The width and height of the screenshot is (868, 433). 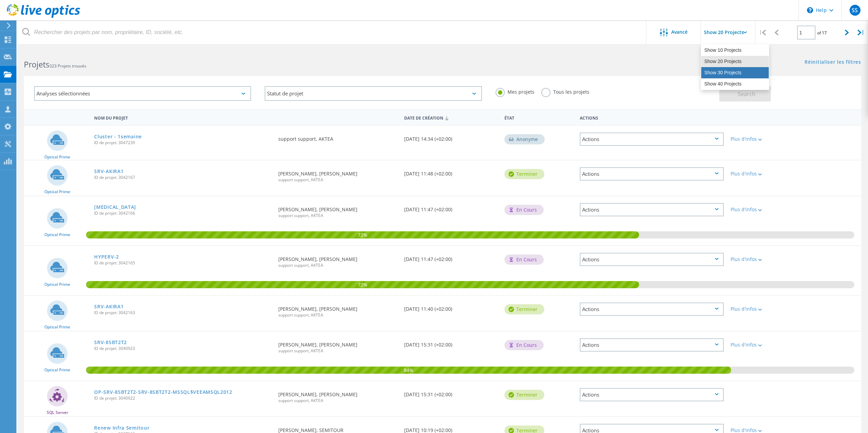 I want to click on span: ID de projet: 3042167, so click(x=183, y=178).